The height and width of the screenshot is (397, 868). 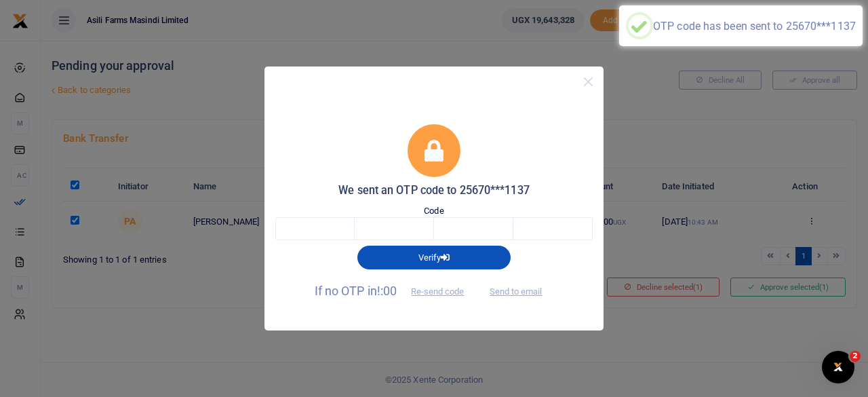 I want to click on button: Close, so click(x=588, y=81).